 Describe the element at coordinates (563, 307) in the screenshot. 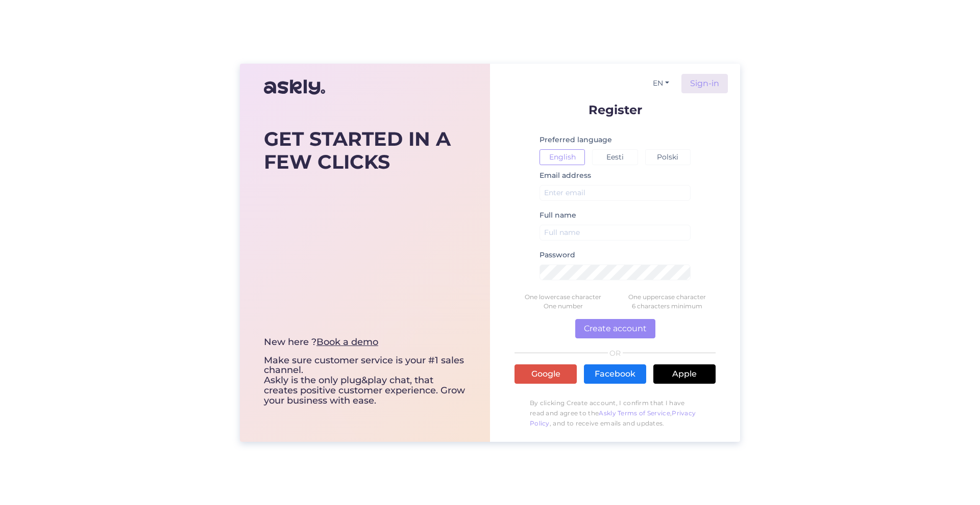

I see `div: One number` at that location.